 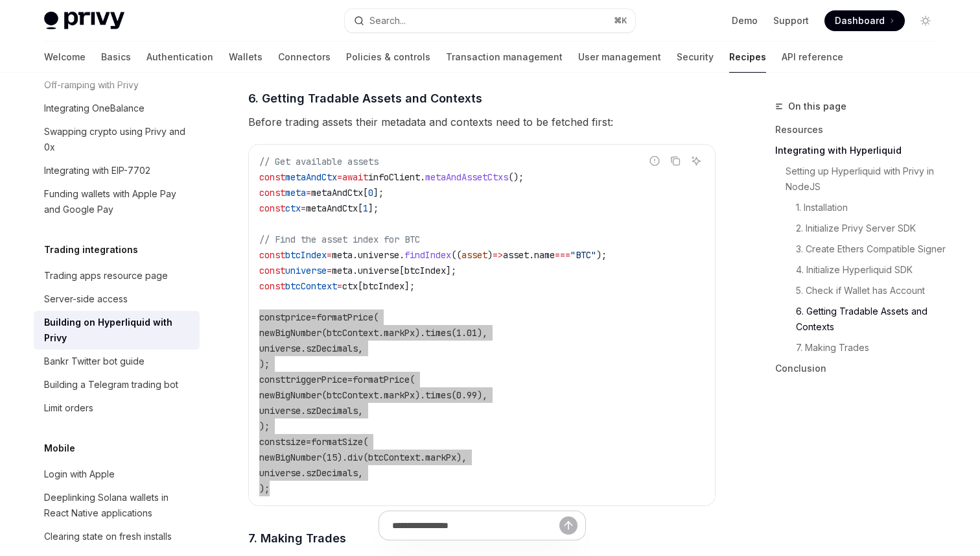 What do you see at coordinates (97, 170) in the screenshot?
I see `div: Integrating with EIP-7702` at bounding box center [97, 170].